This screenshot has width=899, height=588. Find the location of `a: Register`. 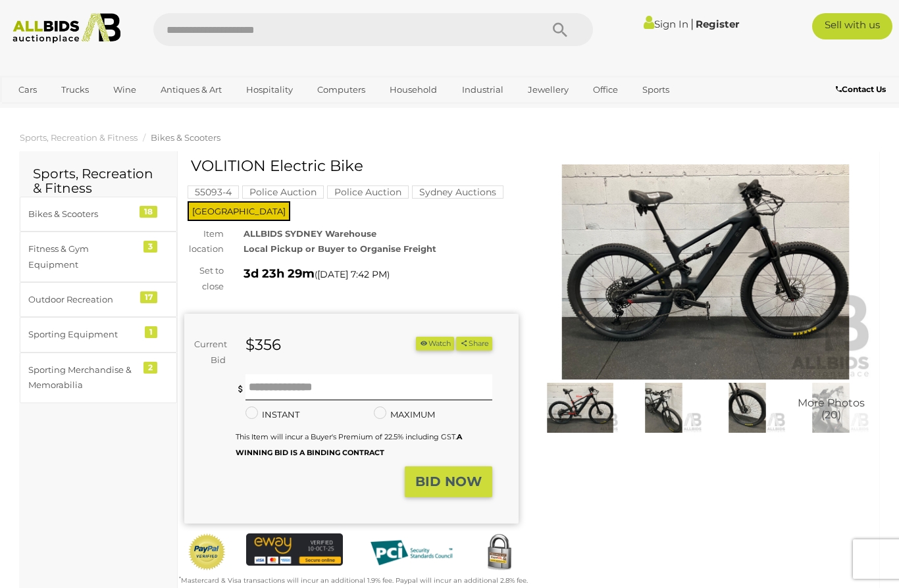

a: Register is located at coordinates (717, 23).